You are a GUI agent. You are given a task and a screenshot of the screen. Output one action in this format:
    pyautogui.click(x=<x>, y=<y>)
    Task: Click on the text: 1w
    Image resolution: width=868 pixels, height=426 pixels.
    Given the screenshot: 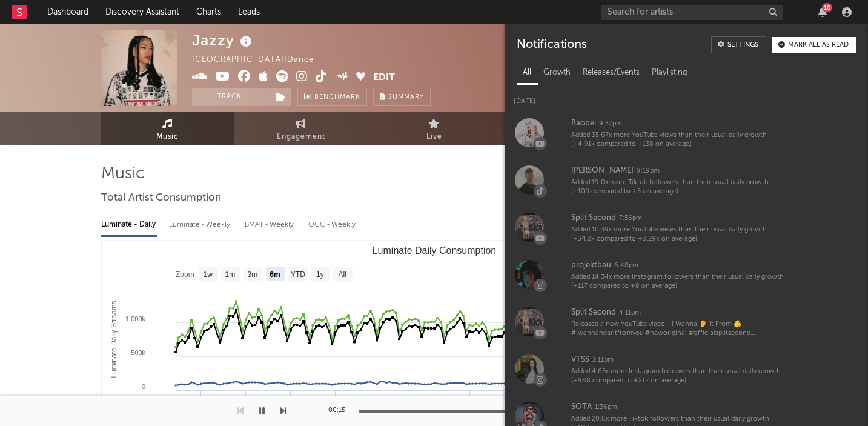 What is the action you would take?
    pyautogui.click(x=208, y=275)
    